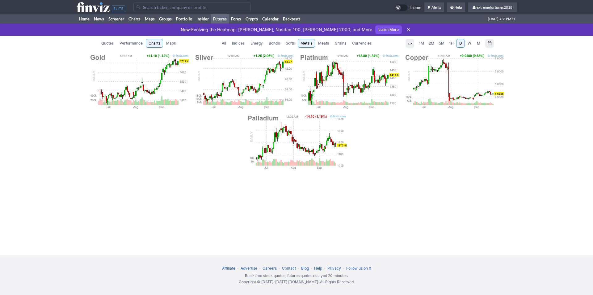 The image size is (593, 295). What do you see at coordinates (452, 43) in the screenshot?
I see `span: 1H` at bounding box center [452, 43].